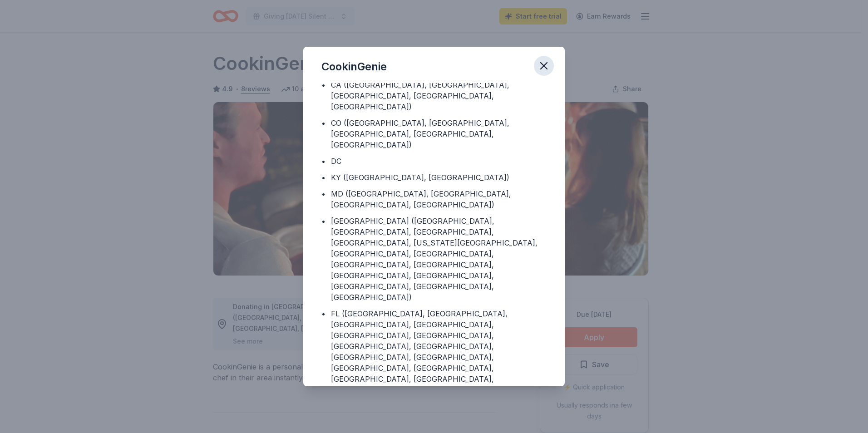 This screenshot has height=433, width=868. Describe the element at coordinates (354, 67) in the screenshot. I see `div: CookinGenie` at that location.